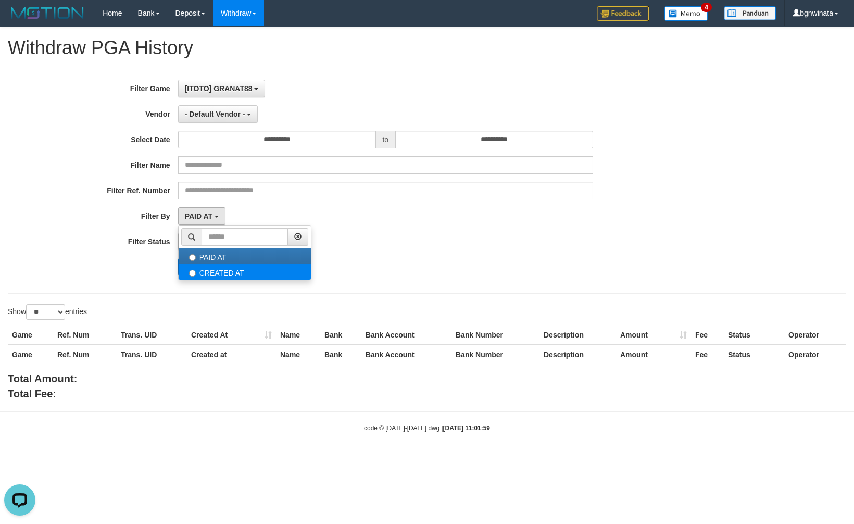 The height and width of the screenshot is (524, 854). Describe the element at coordinates (201, 216) in the screenshot. I see `button: PAID AT` at that location.